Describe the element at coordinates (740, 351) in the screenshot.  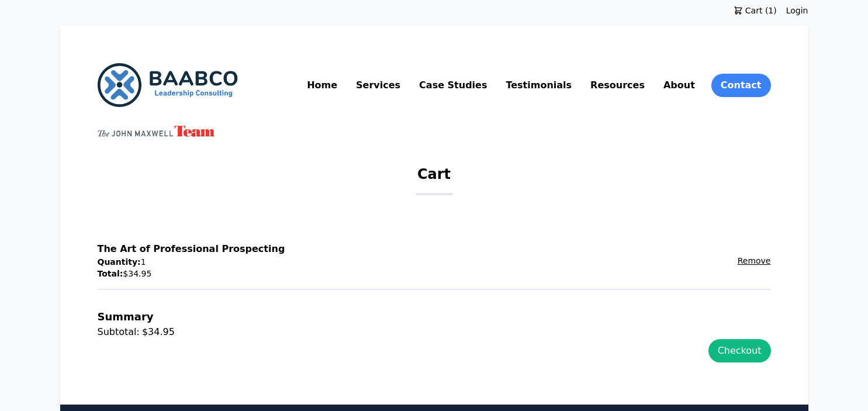
I see `a: Checkout` at that location.